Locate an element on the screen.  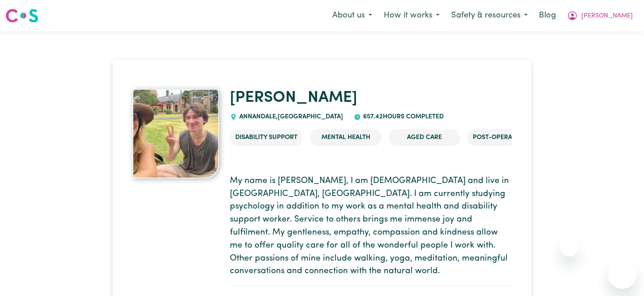
span: 657.42 hours completed is located at coordinates (402, 117).